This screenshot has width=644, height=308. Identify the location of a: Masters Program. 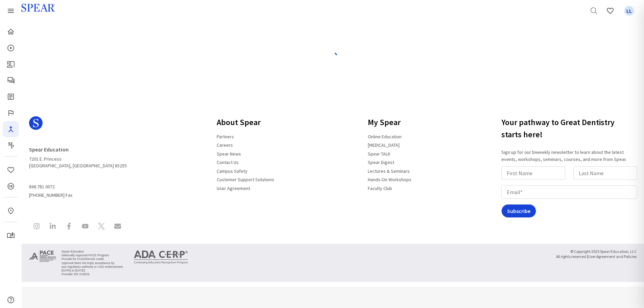
(10, 145).